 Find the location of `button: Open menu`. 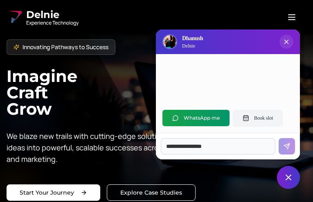

button: Open menu is located at coordinates (292, 17).